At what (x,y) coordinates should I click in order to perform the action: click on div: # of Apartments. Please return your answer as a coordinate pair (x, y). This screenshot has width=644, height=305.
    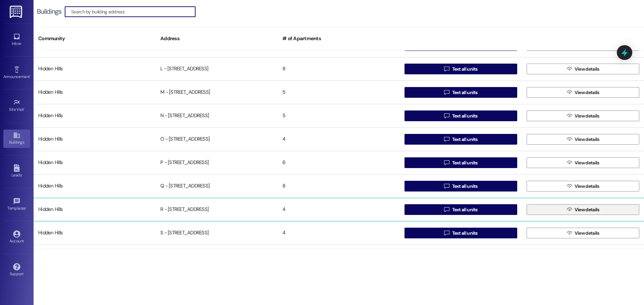
    Looking at the image, I should click on (339, 38).